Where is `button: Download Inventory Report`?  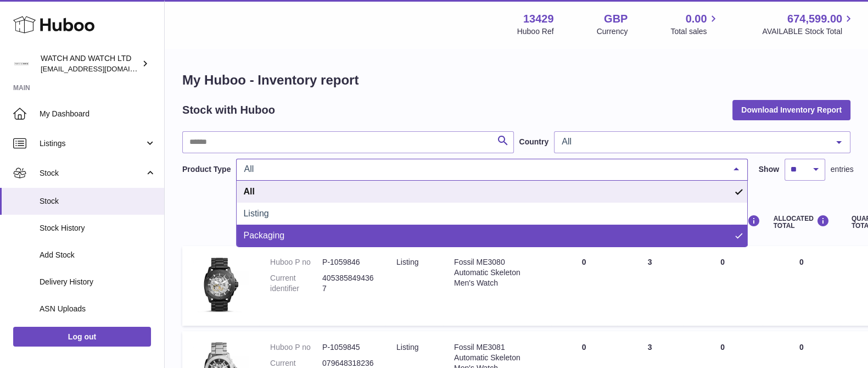
button: Download Inventory Report is located at coordinates (791, 110).